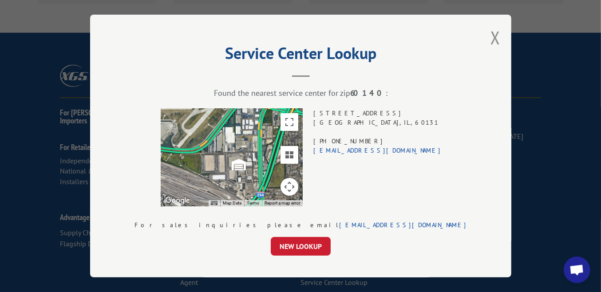 This screenshot has height=292, width=601. What do you see at coordinates (177, 201) in the screenshot?
I see `img: Google` at bounding box center [177, 201].